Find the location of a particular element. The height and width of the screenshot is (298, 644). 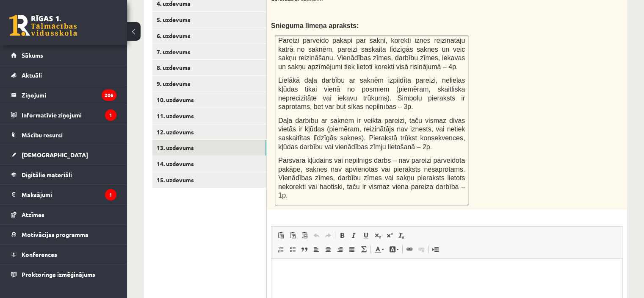

span: Lielākā daļa darbību ar saknēm izpildīta pareizi, nelielas kļūdas tikai vienā no posmiem (piemēra... is located at coordinates (371, 93).